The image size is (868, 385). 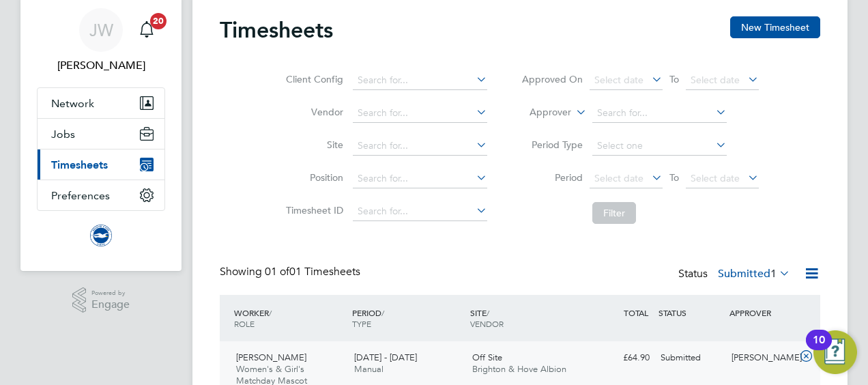 What do you see at coordinates (101, 30) in the screenshot?
I see `span: JW` at bounding box center [101, 30].